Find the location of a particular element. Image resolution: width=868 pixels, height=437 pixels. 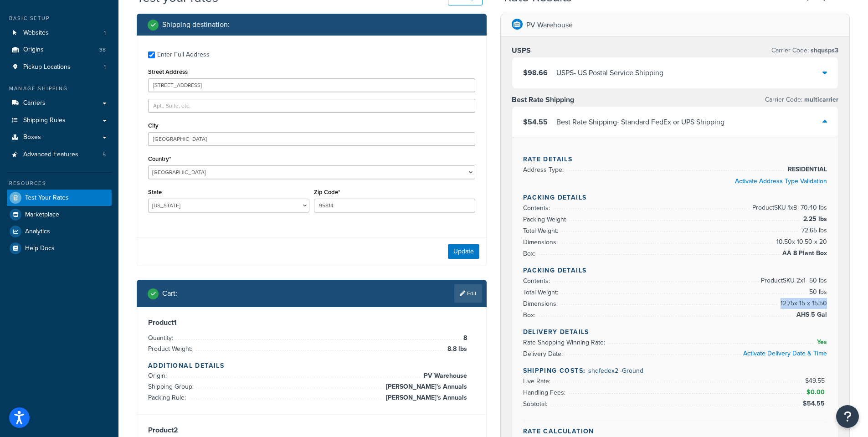

li: Marketplace is located at coordinates (59, 214).